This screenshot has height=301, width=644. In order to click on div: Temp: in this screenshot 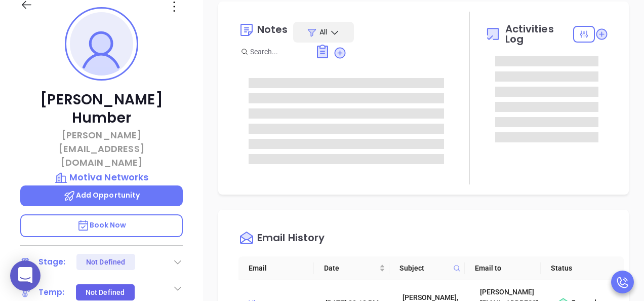, I will do `click(52, 293)`.